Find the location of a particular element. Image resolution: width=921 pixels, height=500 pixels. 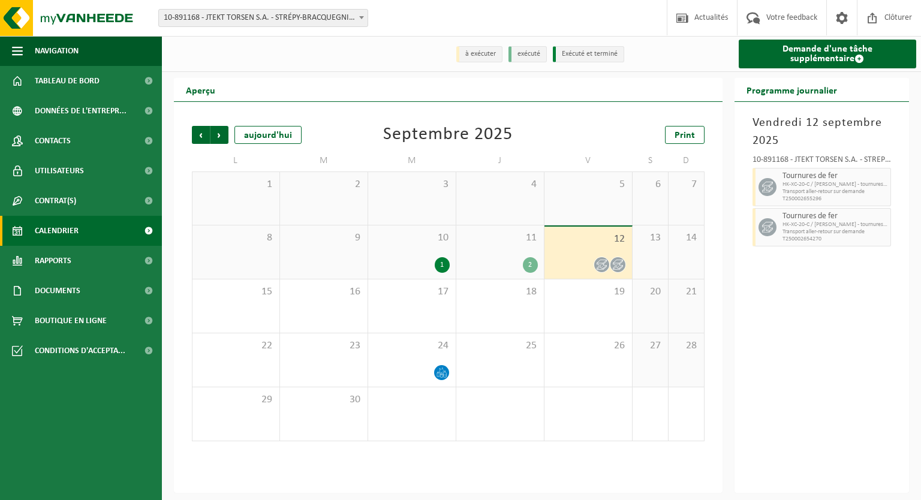

span: Conditions d'accepta... is located at coordinates (80, 351).